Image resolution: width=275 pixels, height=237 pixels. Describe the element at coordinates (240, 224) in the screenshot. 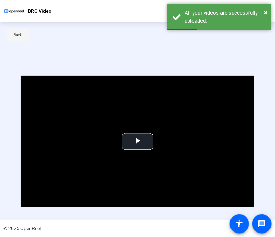

I see `mat-icon: accessibility` at that location.